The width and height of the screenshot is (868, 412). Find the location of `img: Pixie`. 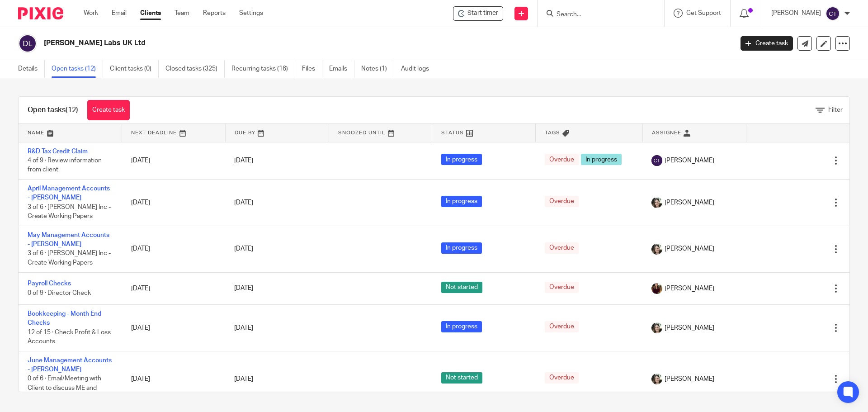

img: Pixie is located at coordinates (41, 13).